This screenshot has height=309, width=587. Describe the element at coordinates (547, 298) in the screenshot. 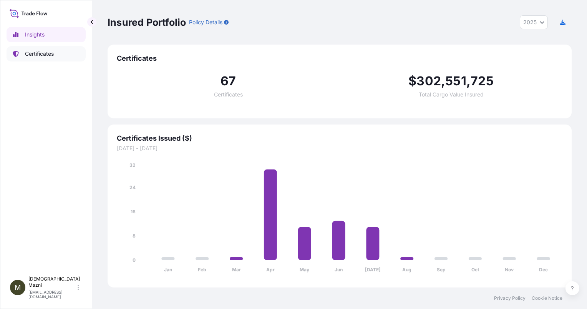

I see `a: Cookie Notice` at that location.